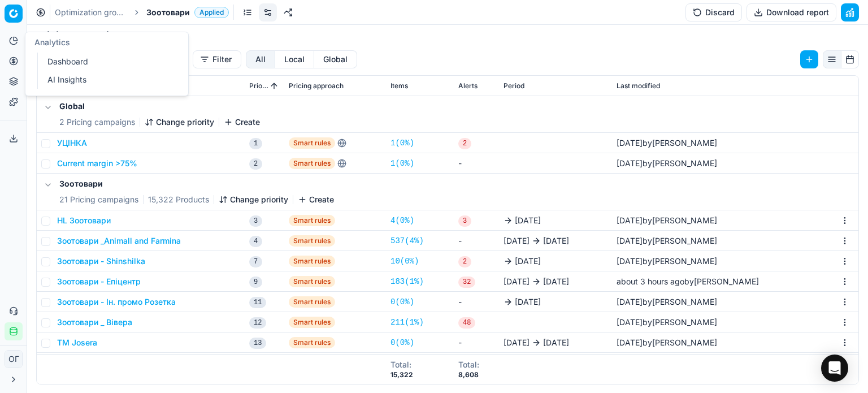 This screenshot has width=868, height=393. What do you see at coordinates (274, 86) in the screenshot?
I see `button: Sorted by Priority ascending` at bounding box center [274, 86].